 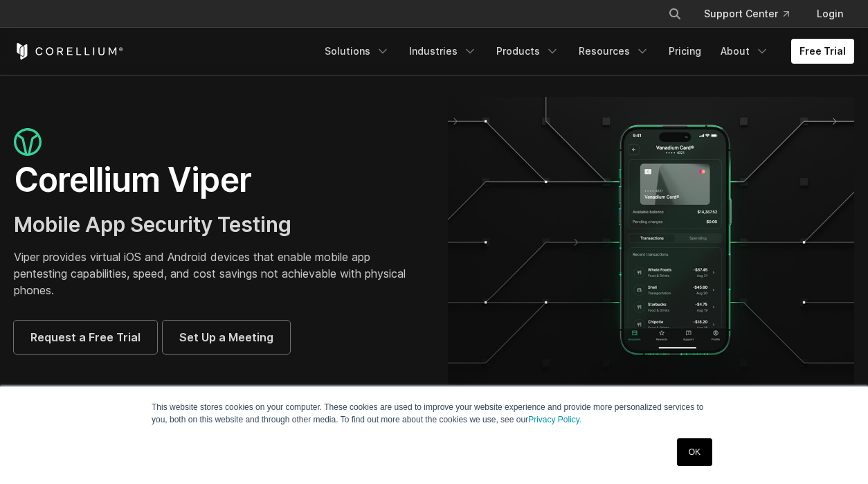 I want to click on p: Viper provides virtual iOS and Android devices that enable mobile app pentesting capabilities, sp..., so click(x=217, y=274).